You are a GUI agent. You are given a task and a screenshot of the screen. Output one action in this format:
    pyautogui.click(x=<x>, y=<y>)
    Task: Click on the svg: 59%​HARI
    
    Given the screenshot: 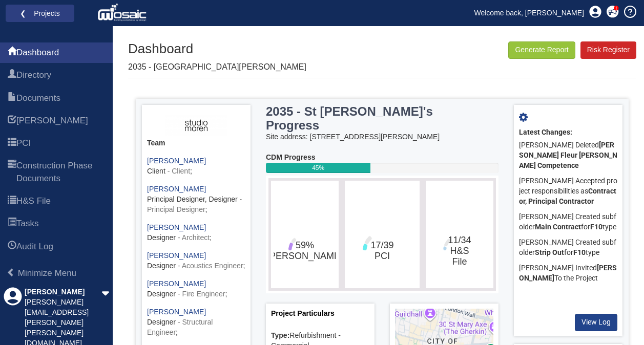 What is the action you would take?
    pyautogui.click(x=304, y=234)
    